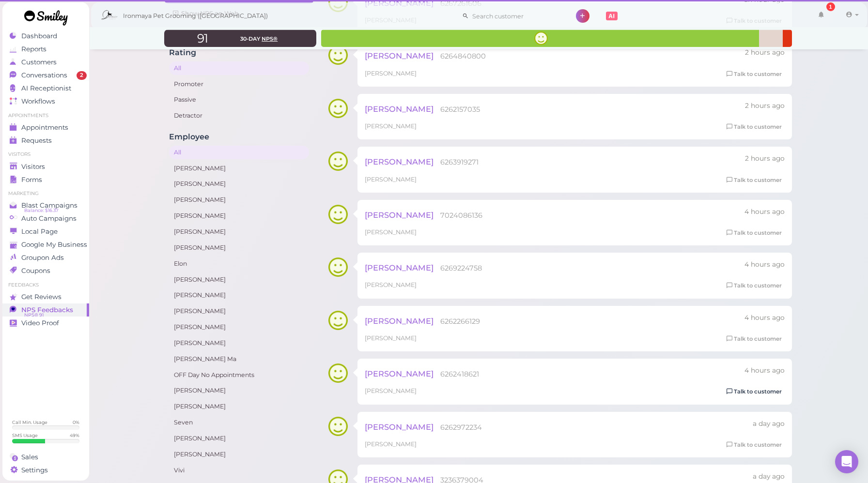  I want to click on span: NPS®, so click(269, 39).